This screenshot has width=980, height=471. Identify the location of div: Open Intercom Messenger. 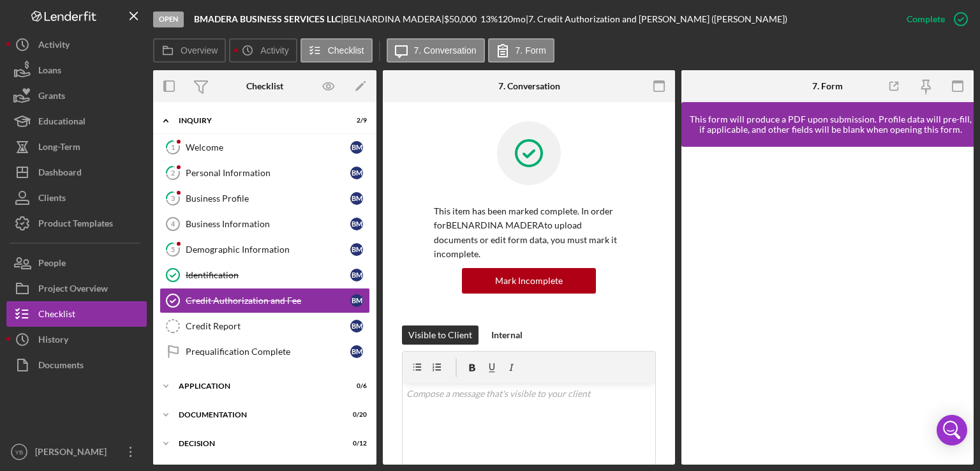
(952, 430).